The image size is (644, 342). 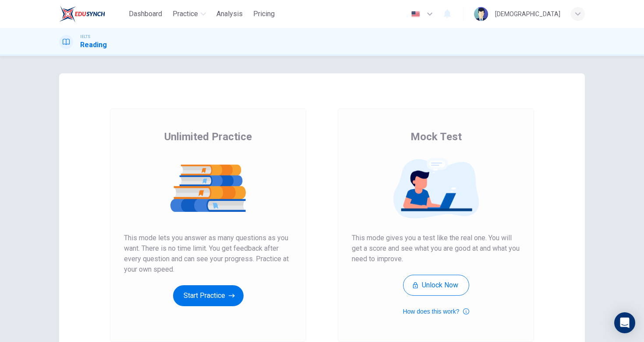 What do you see at coordinates (94, 45) in the screenshot?
I see `h1: Reading` at bounding box center [94, 45].